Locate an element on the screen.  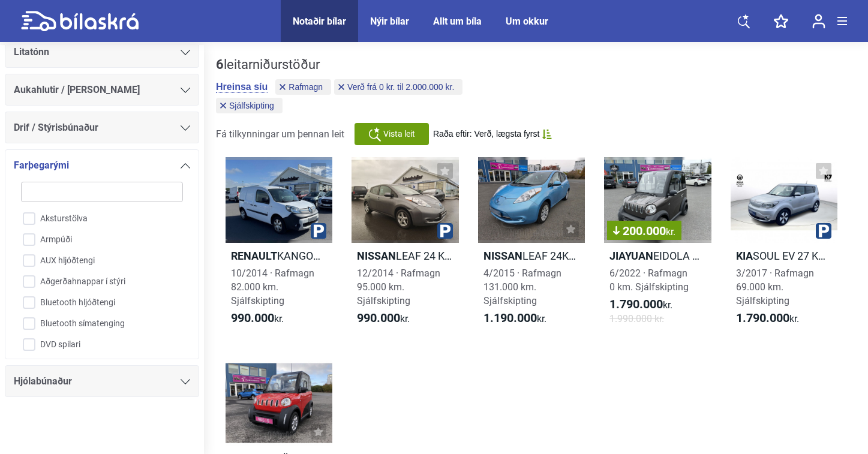
span: Raða eftir: Verð, lægsta fyrst is located at coordinates (486, 133).